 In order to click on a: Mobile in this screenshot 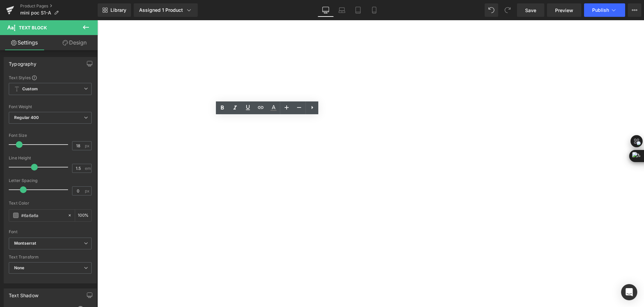, I will do `click(374, 10)`.